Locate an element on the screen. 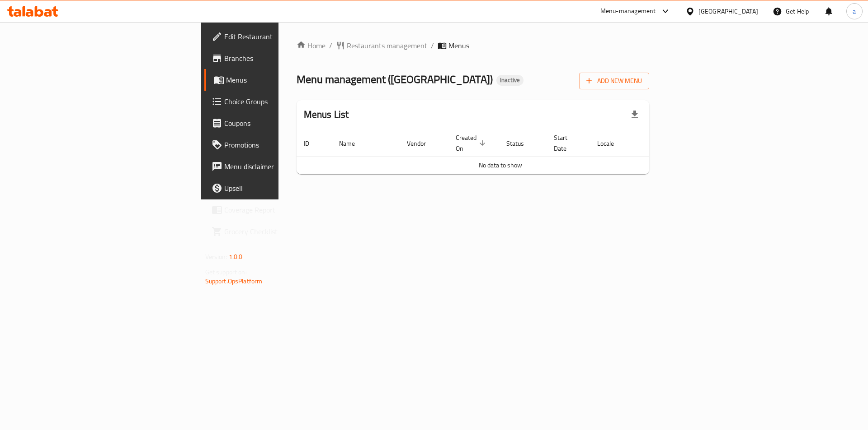  span: Edit Restaurant is located at coordinates (281, 36).